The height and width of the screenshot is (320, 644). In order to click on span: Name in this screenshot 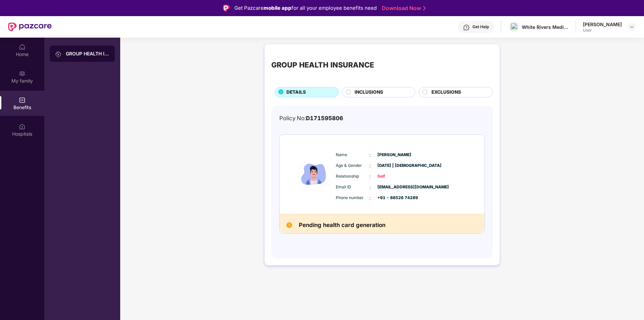, I will do `click(353, 155)`.